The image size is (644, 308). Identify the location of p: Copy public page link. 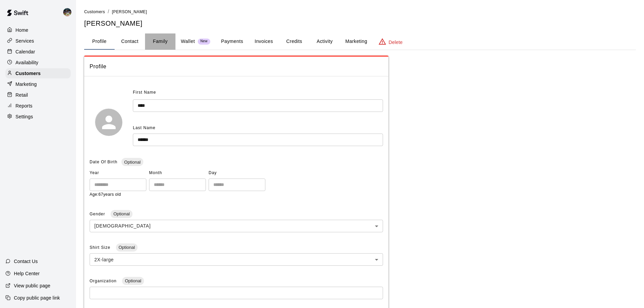
(37, 298).